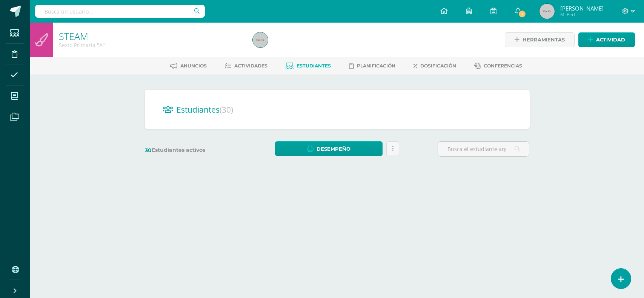  What do you see at coordinates (246, 66) in the screenshot?
I see `a: Actividades` at bounding box center [246, 66].